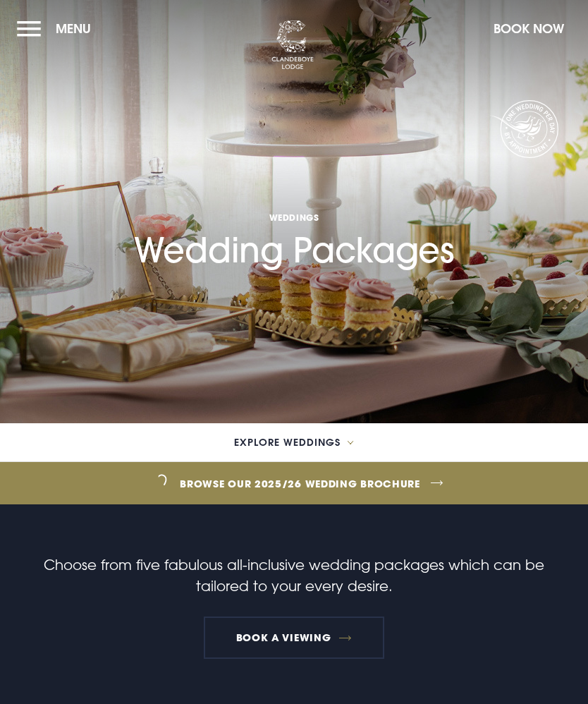 This screenshot has width=588, height=704. What do you see at coordinates (294, 638) in the screenshot?
I see `a: Book a Viewing` at bounding box center [294, 638].